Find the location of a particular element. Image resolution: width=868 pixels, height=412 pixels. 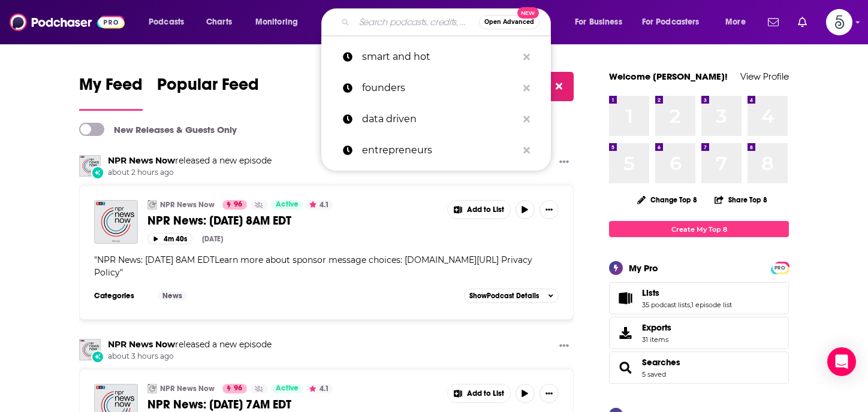

a: View Profile is located at coordinates (764, 76).